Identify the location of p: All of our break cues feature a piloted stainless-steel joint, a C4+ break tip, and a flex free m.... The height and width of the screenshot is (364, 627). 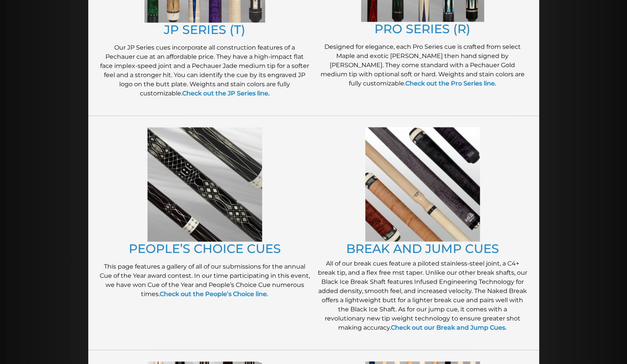
(422, 296).